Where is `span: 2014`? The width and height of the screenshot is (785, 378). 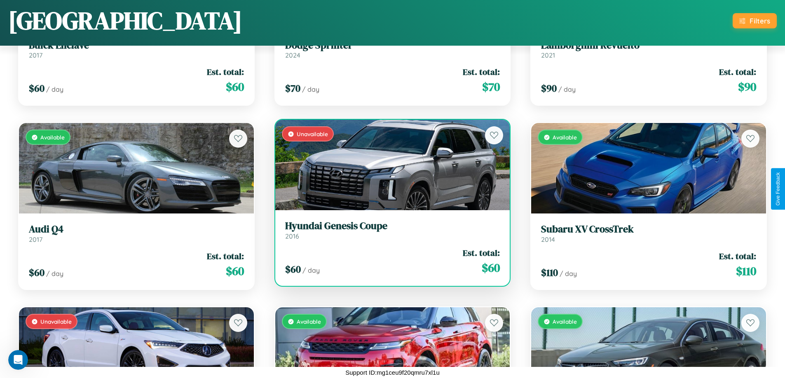
span: 2014 is located at coordinates (548, 240).